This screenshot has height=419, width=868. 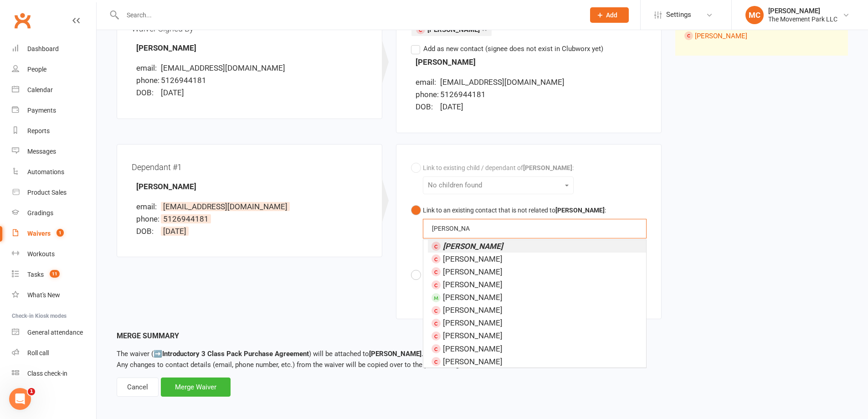 I want to click on div: Reports, so click(x=39, y=131).